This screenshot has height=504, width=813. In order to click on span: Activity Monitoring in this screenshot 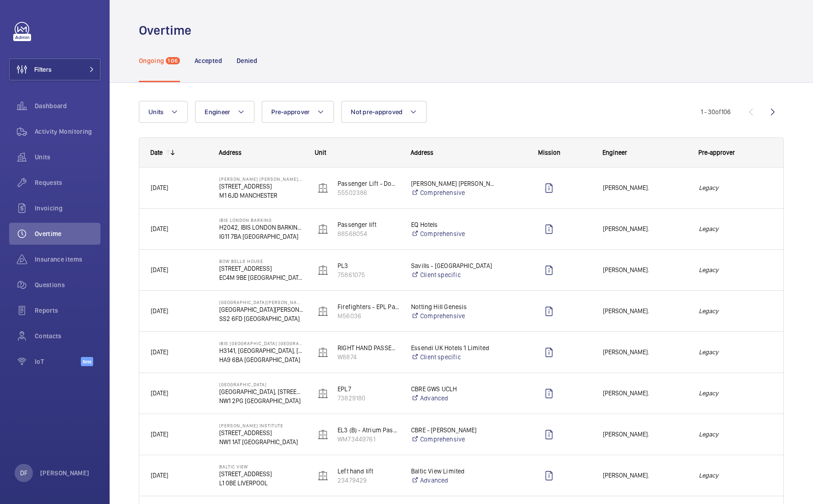, I will do `click(68, 131)`.